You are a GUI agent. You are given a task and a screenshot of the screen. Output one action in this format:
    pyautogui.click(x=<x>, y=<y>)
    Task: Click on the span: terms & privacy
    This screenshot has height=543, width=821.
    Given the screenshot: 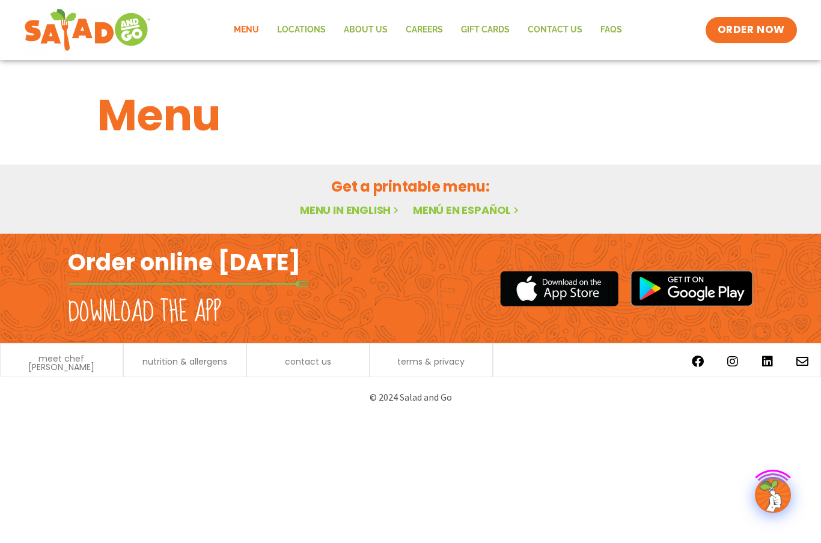 What is the action you would take?
    pyautogui.click(x=431, y=362)
    